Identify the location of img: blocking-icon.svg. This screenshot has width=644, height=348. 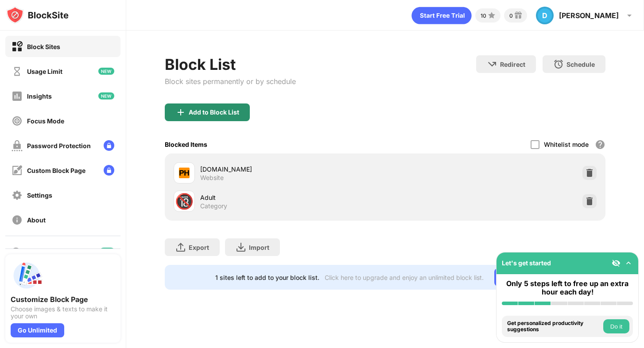
(16, 252).